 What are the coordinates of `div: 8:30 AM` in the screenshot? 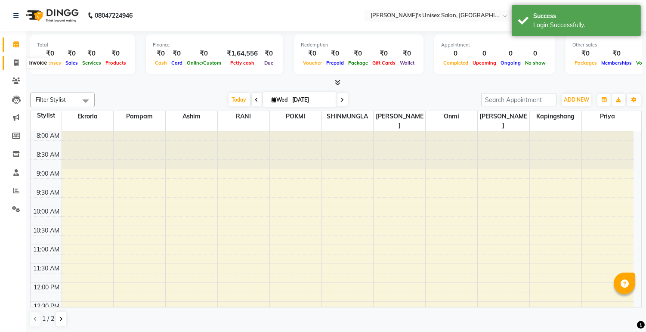 It's located at (48, 154).